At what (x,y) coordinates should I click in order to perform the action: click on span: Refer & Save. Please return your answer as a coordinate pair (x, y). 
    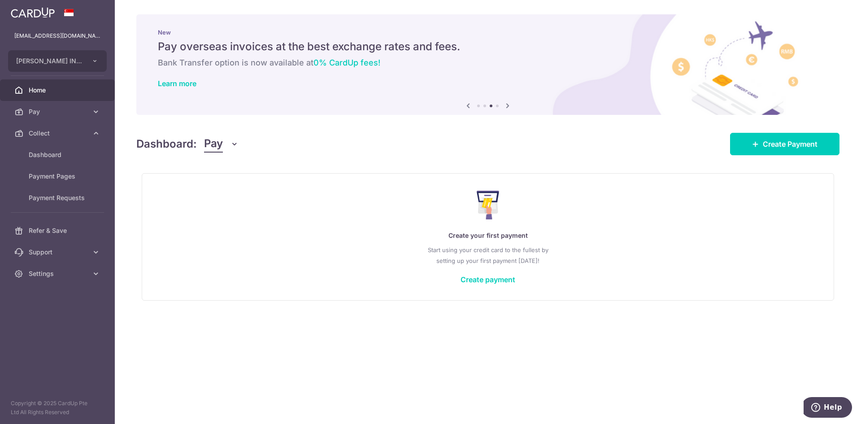
    Looking at the image, I should click on (58, 231).